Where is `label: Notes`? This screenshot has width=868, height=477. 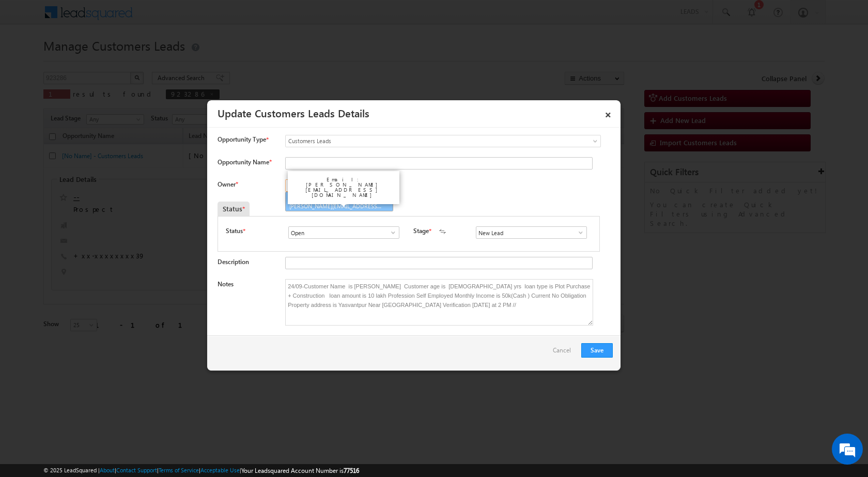
label: Notes is located at coordinates (226, 284).